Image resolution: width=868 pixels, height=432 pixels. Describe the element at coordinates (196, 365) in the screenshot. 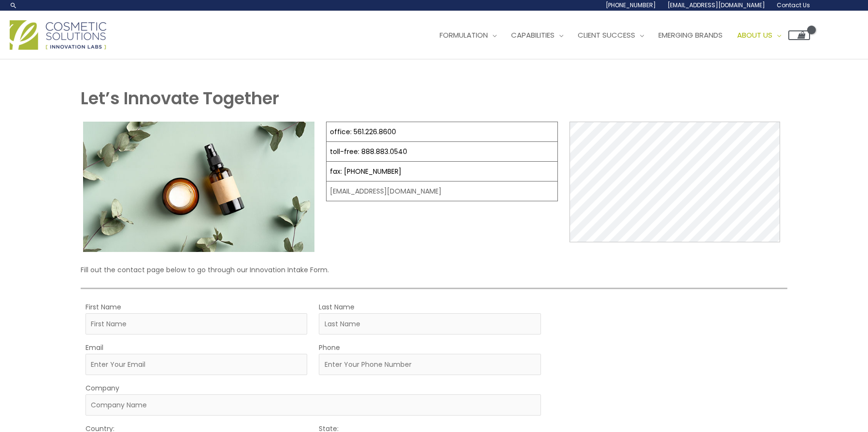

I see `input: Enter Your Email` at that location.